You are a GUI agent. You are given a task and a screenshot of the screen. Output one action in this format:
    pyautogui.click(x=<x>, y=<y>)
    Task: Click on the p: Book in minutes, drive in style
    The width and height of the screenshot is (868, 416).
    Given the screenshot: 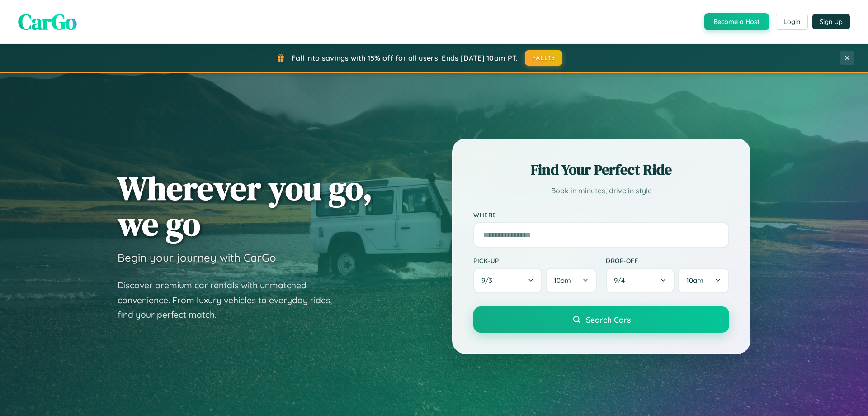 What is the action you would take?
    pyautogui.click(x=601, y=190)
    